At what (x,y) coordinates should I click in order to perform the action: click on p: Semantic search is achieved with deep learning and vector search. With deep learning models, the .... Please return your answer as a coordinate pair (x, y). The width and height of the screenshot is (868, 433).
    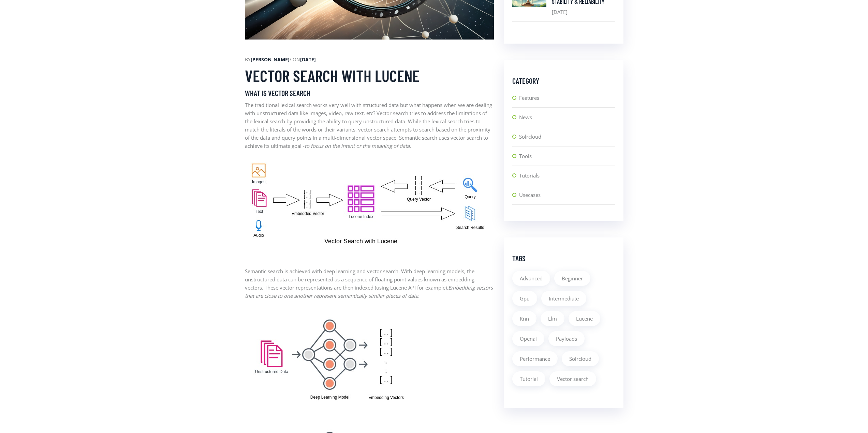
    Looking at the image, I should click on (369, 284).